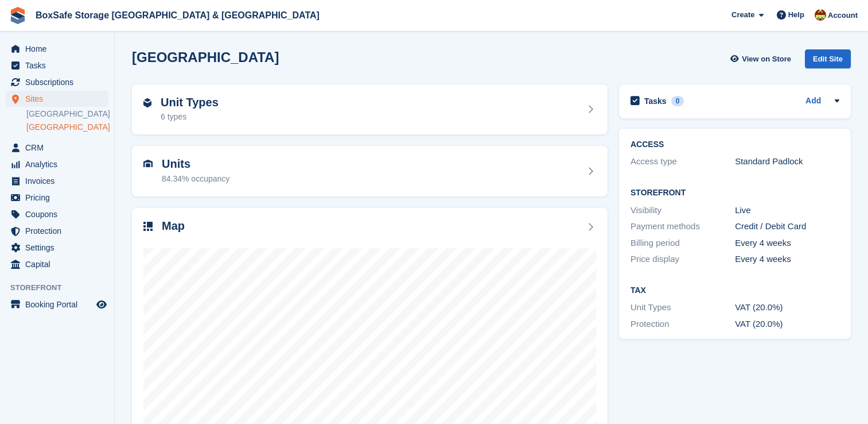 The height and width of the screenshot is (424, 868). Describe the element at coordinates (683, 307) in the screenshot. I see `div: Unit Types` at that location.